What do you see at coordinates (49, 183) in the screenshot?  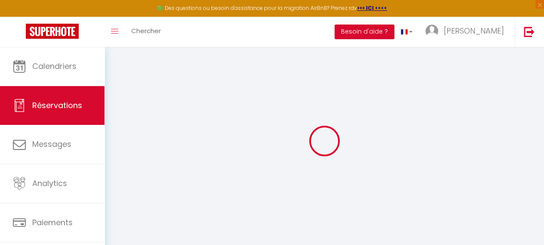 I see `span: Analytics` at bounding box center [49, 183].